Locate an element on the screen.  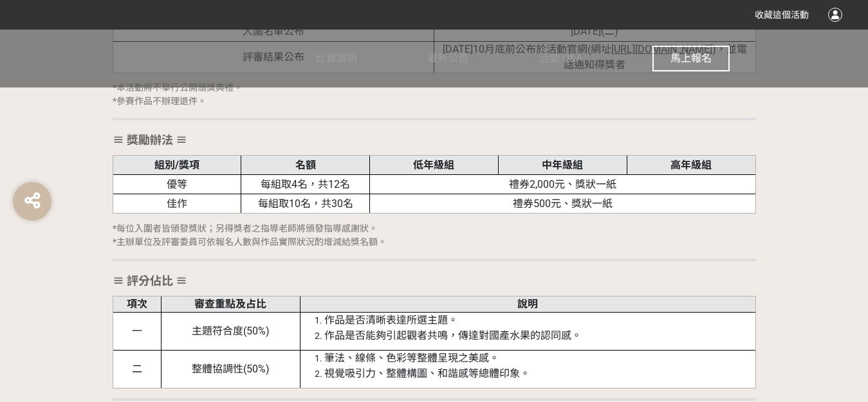
strong: 高年級組 is located at coordinates (691, 165).